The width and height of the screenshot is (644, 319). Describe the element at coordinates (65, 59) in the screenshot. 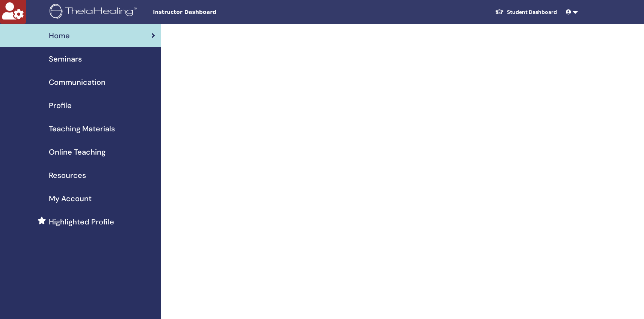

I see `span: Seminars` at that location.